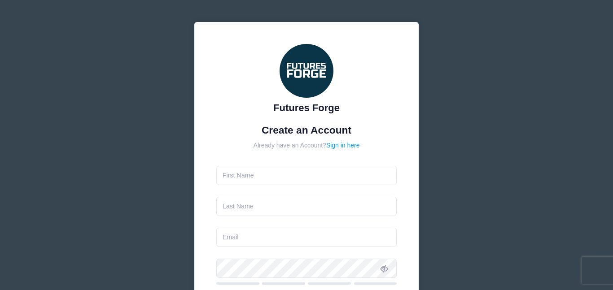  What do you see at coordinates (343, 145) in the screenshot?
I see `a: Sign in here` at bounding box center [343, 145].